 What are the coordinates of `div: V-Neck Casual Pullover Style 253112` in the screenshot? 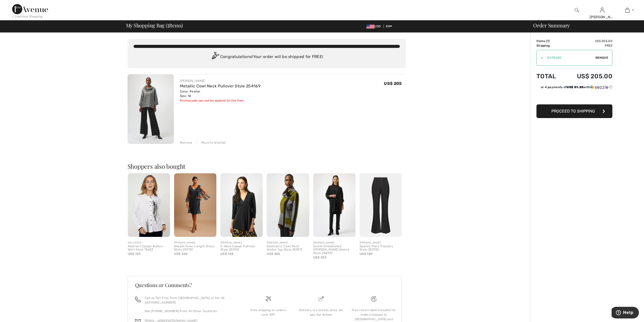 It's located at (241, 248).